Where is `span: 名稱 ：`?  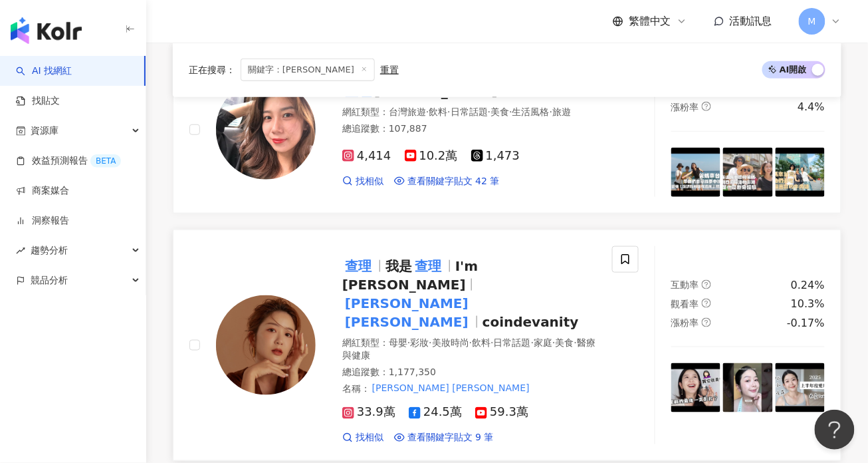 span: 名稱 ： is located at coordinates (437, 388).